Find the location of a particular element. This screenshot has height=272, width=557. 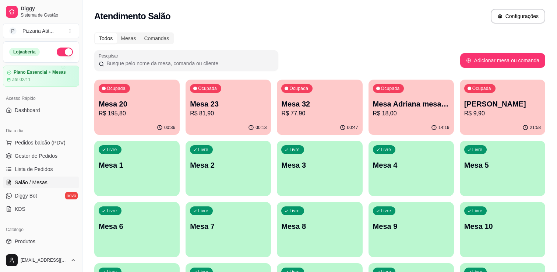

p: R$ 195,80 is located at coordinates (137, 113).